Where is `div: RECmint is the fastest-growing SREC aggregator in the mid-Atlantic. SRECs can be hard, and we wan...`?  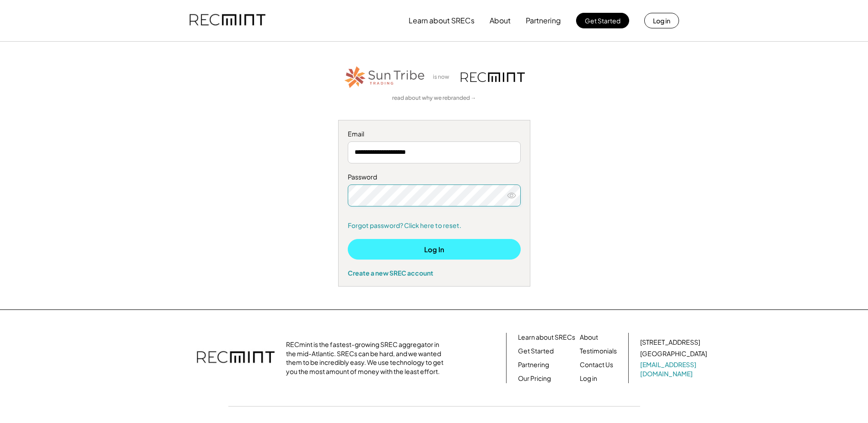 div: RECmint is the fastest-growing SREC aggregator in the mid-Atlantic. SRECs can be hard, and we wan... is located at coordinates (367, 358).